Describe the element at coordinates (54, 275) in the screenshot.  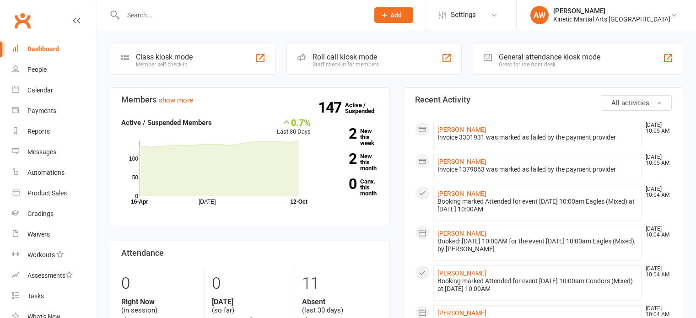
I see `a: Assessments` at that location.